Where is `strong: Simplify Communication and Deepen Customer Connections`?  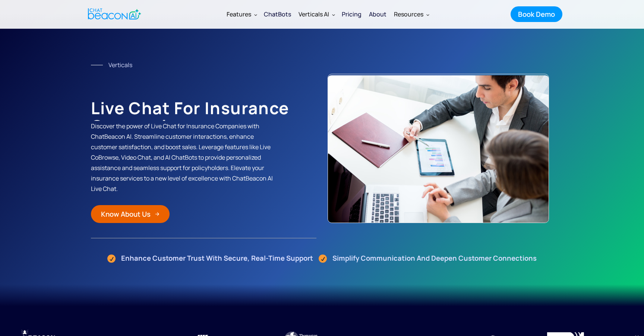 strong: Simplify Communication and Deepen Customer Connections is located at coordinates (434, 258).